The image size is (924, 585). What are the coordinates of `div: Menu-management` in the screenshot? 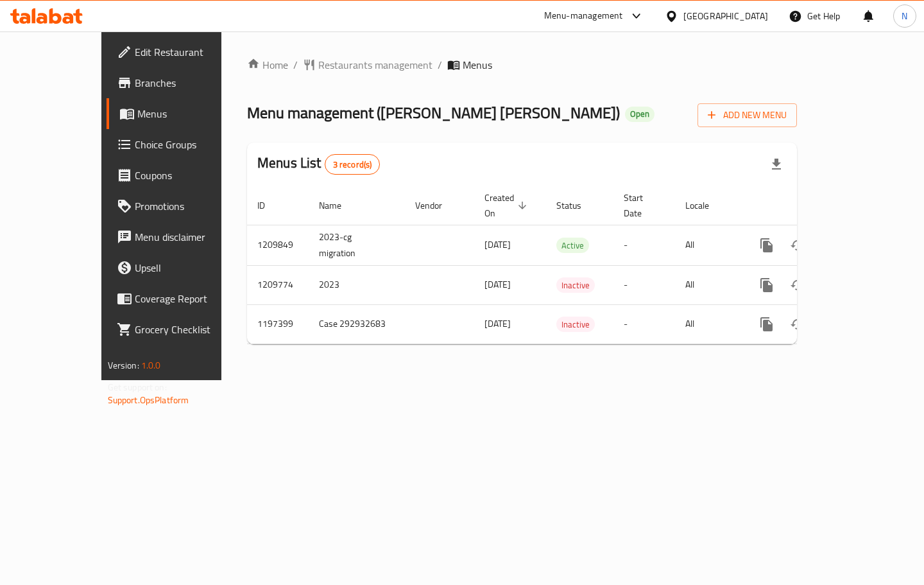 It's located at (583, 16).